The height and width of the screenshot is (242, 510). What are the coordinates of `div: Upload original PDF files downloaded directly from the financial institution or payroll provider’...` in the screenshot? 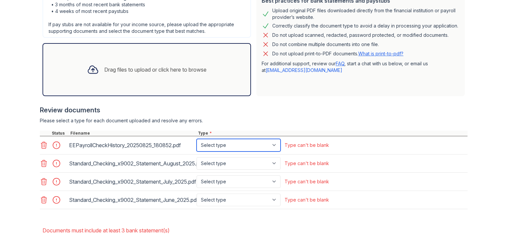 It's located at (366, 14).